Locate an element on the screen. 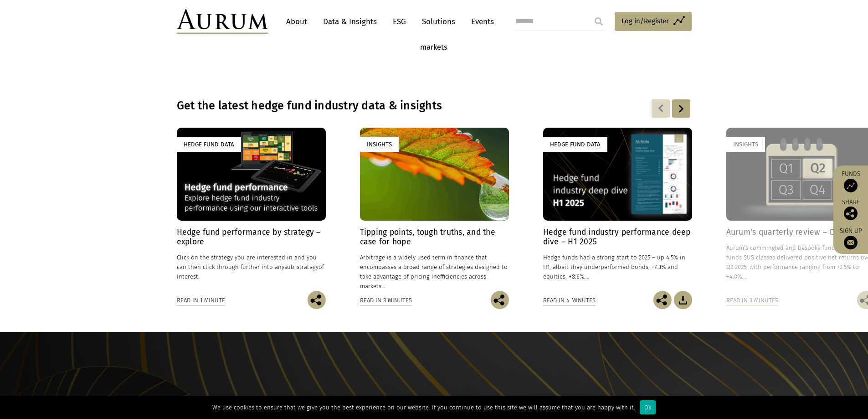 This screenshot has height=419, width=868. strong: Capital protection during turbulent markets is located at coordinates (434, 35).